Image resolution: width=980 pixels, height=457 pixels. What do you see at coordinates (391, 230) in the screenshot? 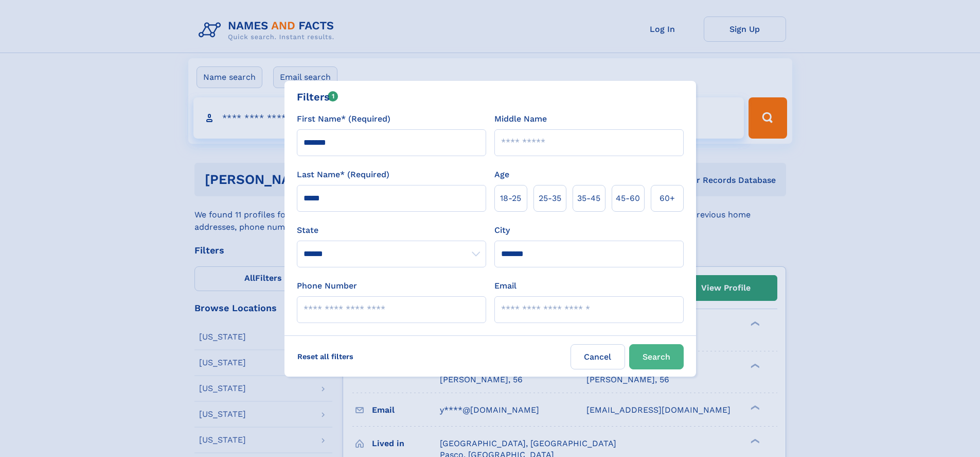
I see `label: State` at bounding box center [391, 230].